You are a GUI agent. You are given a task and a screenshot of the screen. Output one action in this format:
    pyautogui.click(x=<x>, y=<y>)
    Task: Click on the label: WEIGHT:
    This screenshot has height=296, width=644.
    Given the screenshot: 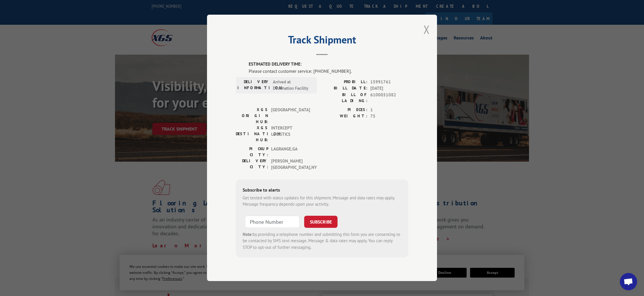 What is the action you would take?
    pyautogui.click(x=345, y=117)
    